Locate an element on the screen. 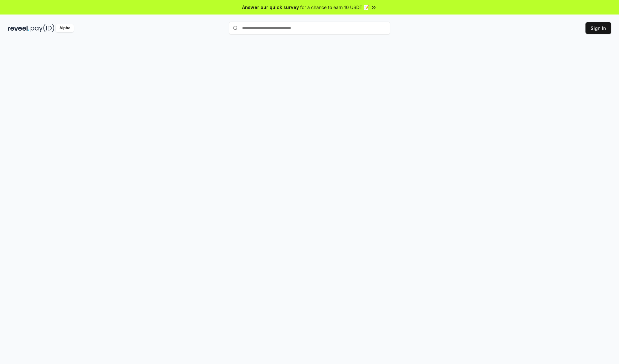 This screenshot has height=364, width=619. span: Answer our quick survey is located at coordinates (270, 7).